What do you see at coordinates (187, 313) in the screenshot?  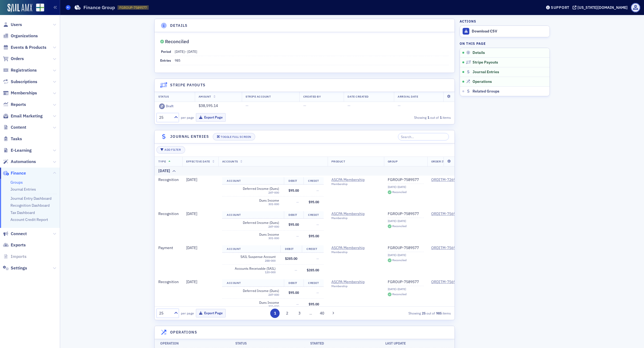 I see `label: per page` at bounding box center [187, 313].